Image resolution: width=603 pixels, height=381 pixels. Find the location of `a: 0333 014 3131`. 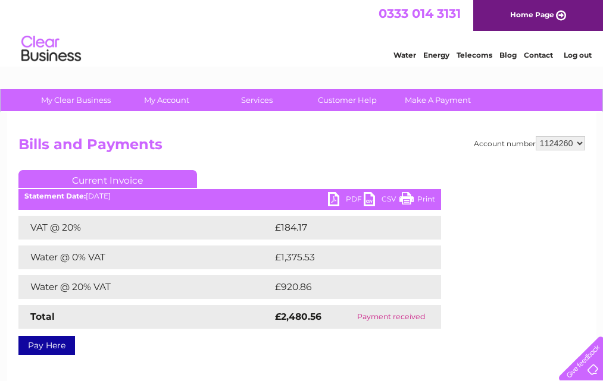

a: 0333 014 3131 is located at coordinates (420, 13).